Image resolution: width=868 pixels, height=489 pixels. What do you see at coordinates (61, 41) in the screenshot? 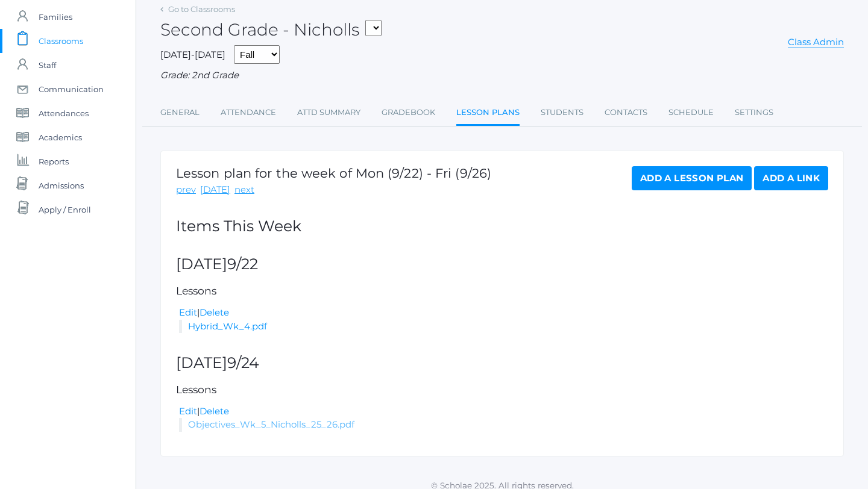
I see `span: Classrooms` at bounding box center [61, 41].